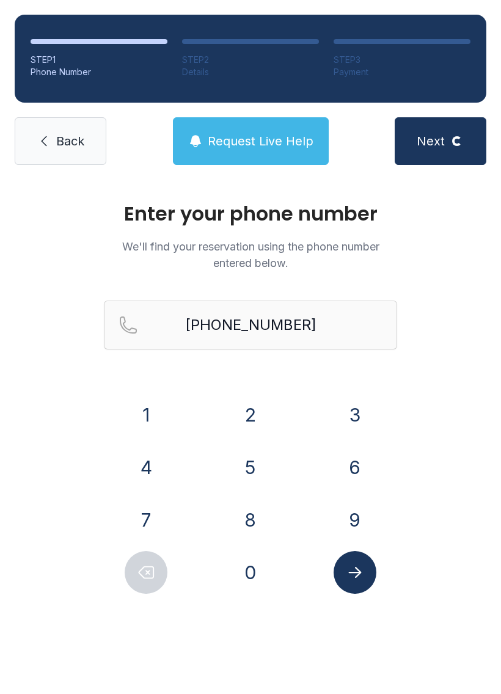 This screenshot has height=694, width=501. Describe the element at coordinates (355, 572) in the screenshot. I see `button: Submit lookup form` at that location.